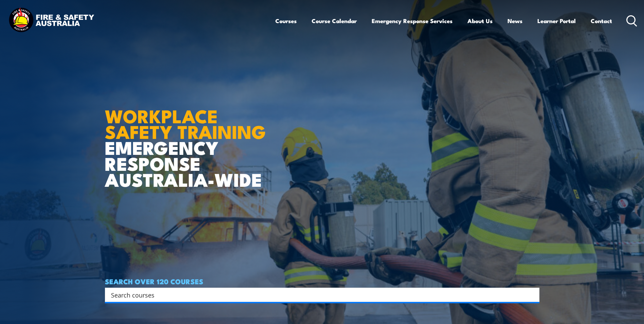 This screenshot has height=324, width=644. What do you see at coordinates (334, 21) in the screenshot?
I see `a: Course Calendar` at bounding box center [334, 21].